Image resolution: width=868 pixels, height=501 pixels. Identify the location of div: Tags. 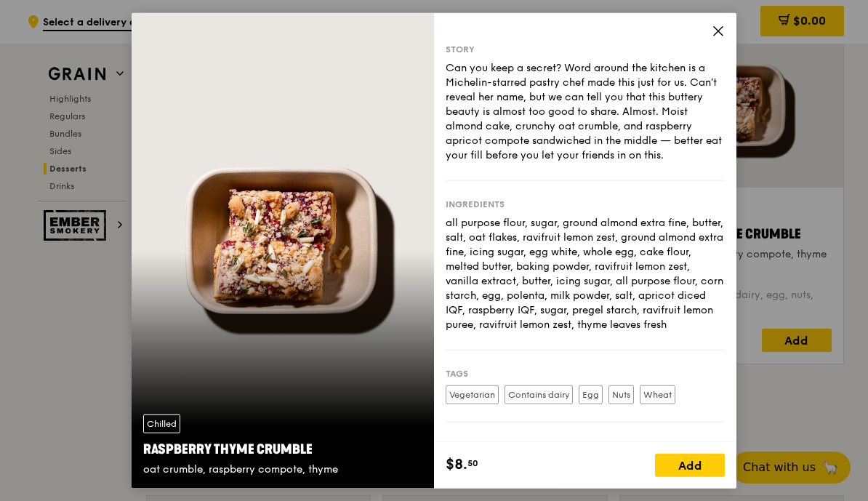
(586, 373).